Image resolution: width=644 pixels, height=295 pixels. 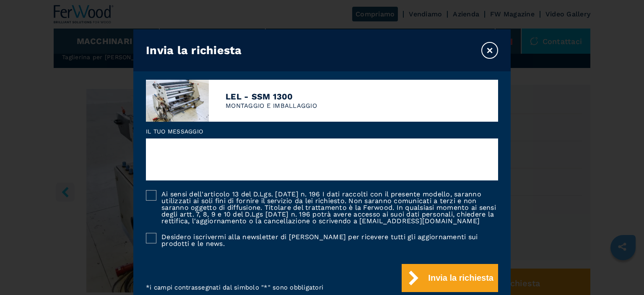 I want to click on p: MONTAGGIO E IMBALLAGGIO, so click(x=272, y=106).